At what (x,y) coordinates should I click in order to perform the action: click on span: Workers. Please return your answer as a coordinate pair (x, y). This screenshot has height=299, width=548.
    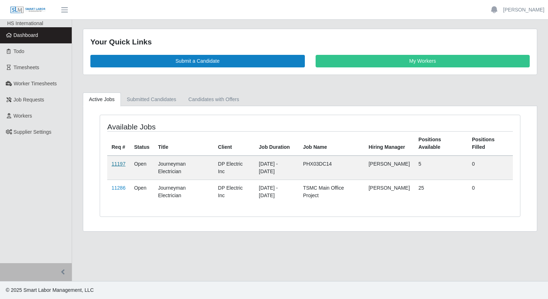
    Looking at the image, I should click on (23, 116).